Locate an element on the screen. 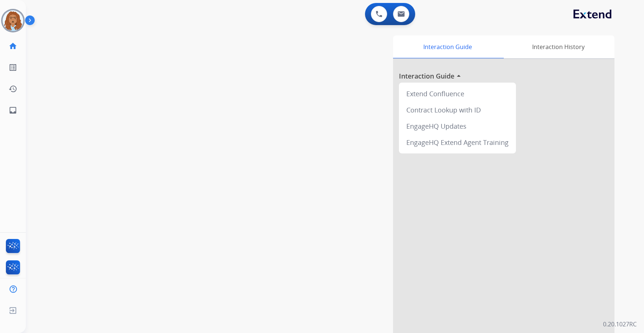 The width and height of the screenshot is (644, 333). div: Interaction History is located at coordinates (558, 47).